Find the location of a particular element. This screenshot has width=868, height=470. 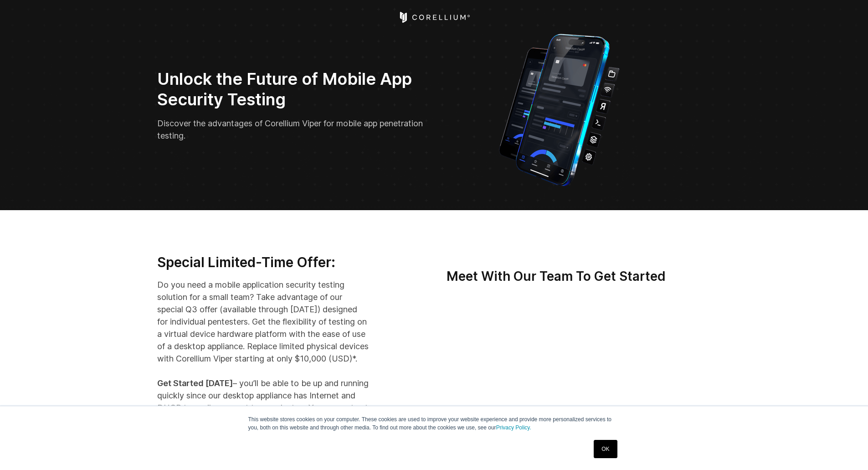

p: Do you need a mobile application security testing solution for a small team? Take advantage of ou... is located at coordinates (263, 359).